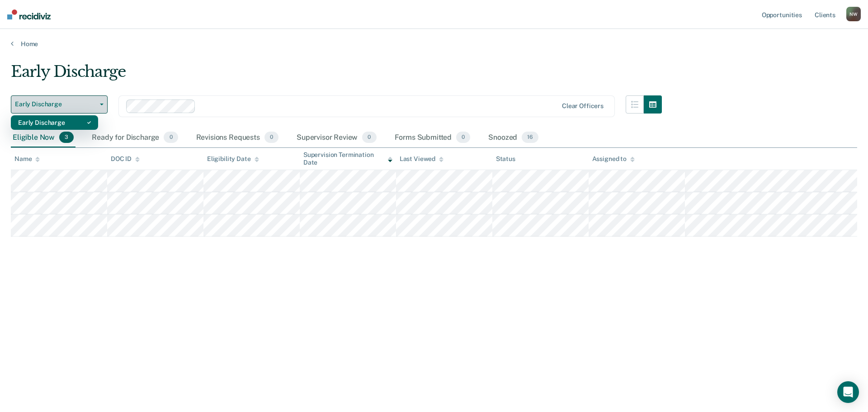 This screenshot has width=868, height=412. I want to click on div: Status, so click(506, 159).